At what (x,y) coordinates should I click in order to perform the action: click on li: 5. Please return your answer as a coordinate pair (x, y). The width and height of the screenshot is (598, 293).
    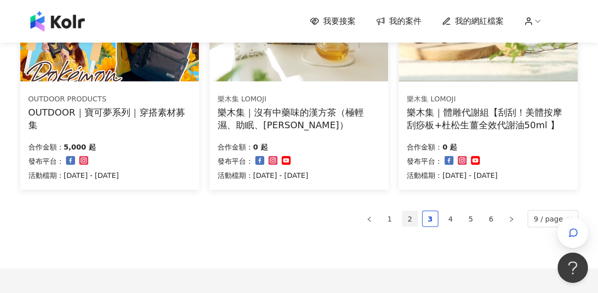
    Looking at the image, I should click on (471, 219).